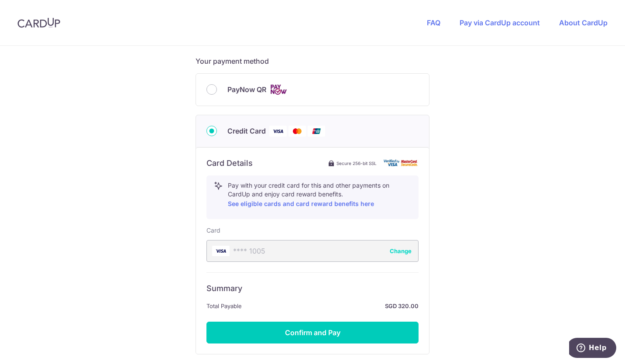 The height and width of the screenshot is (364, 625). Describe the element at coordinates (433, 23) in the screenshot. I see `a: FAQ` at that location.